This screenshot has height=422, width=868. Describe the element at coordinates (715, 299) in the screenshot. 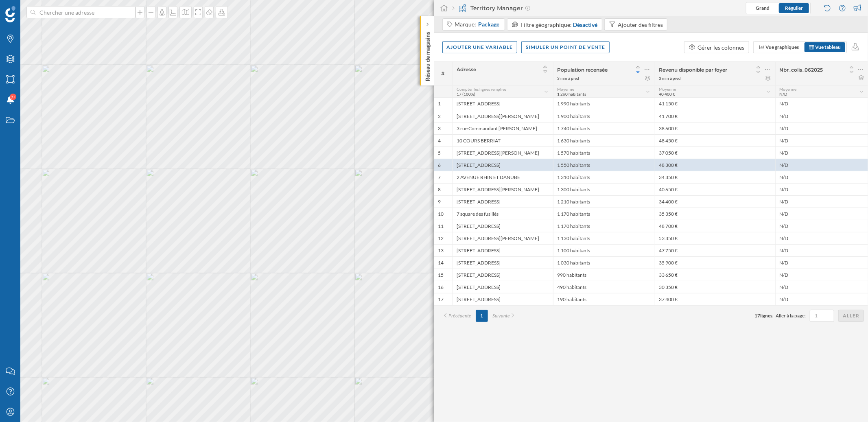

I see `div: 37 400 €` at that location.